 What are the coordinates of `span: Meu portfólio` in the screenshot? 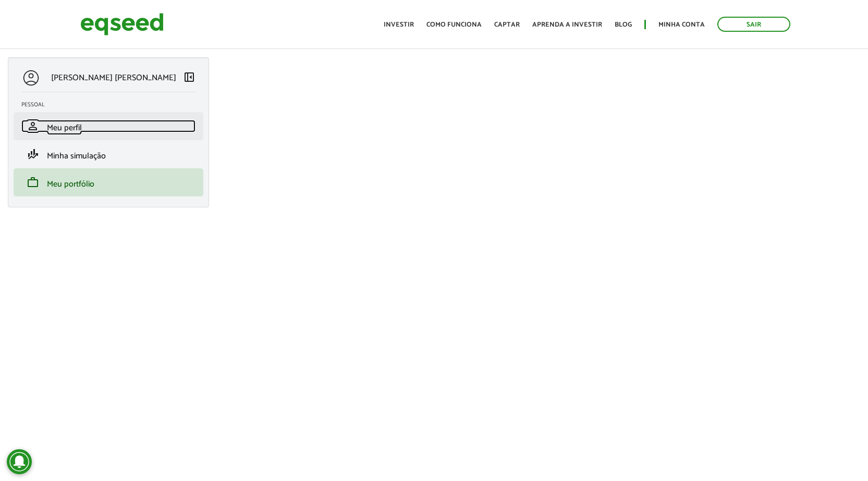 It's located at (70, 184).